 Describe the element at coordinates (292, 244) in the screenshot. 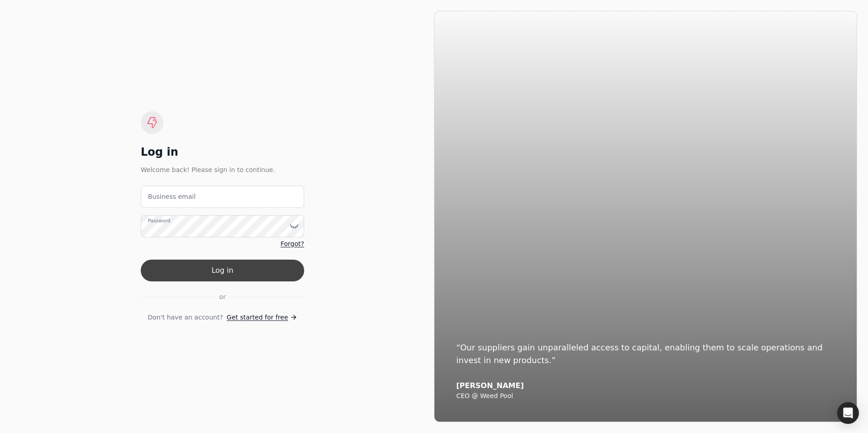

I see `span: Forgot?` at that location.